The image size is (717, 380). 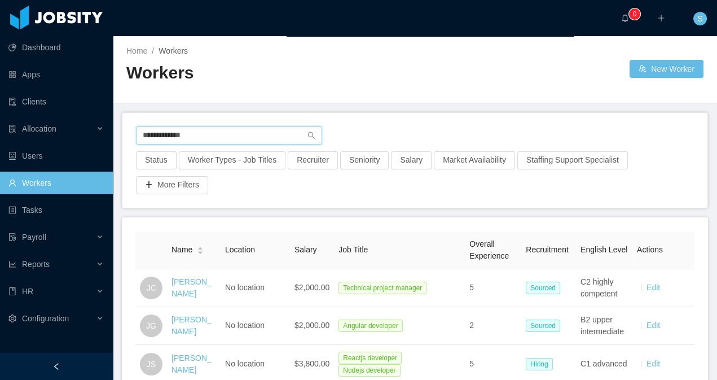 I want to click on a: icon: auditClients, so click(x=56, y=102).